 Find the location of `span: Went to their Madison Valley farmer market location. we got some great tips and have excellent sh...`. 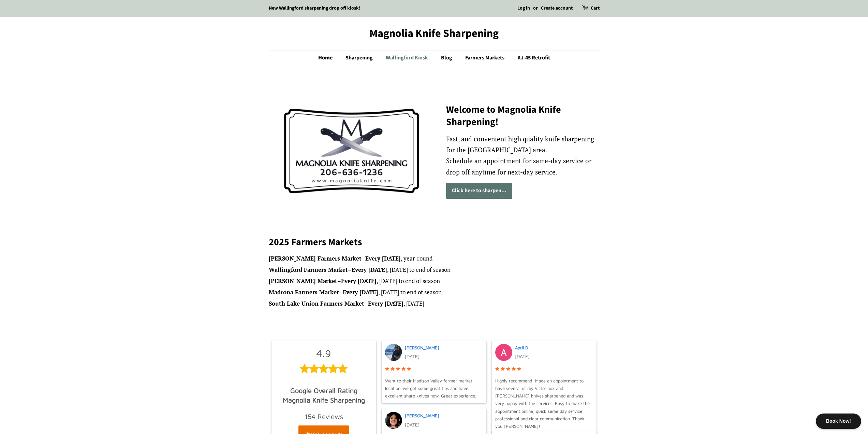

span: Went to their Madison Valley farmer market location. we got some great tips and have excellent sh... is located at coordinates (434, 388).